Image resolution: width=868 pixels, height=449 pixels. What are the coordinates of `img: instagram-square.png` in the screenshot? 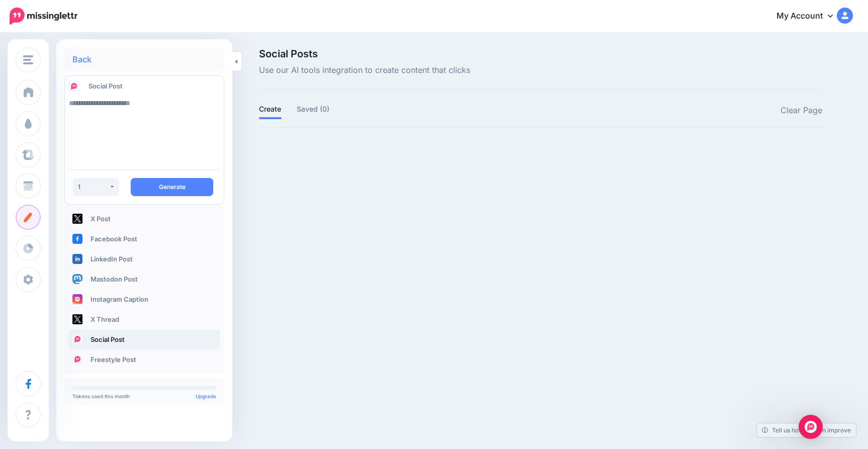 It's located at (78, 299).